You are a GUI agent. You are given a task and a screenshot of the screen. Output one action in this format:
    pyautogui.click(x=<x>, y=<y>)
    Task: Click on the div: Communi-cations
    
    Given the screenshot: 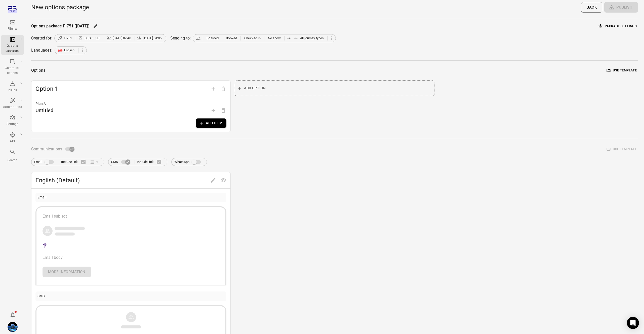 What is the action you would take?
    pyautogui.click(x=12, y=71)
    